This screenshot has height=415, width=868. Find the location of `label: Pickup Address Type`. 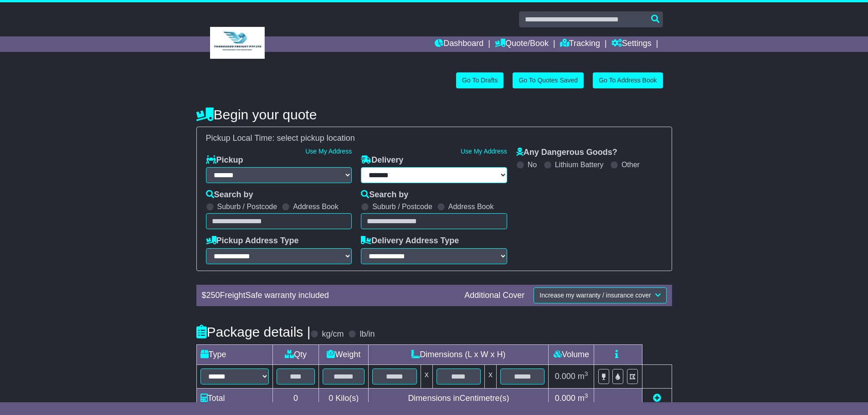

label: Pickup Address Type is located at coordinates (252, 241).